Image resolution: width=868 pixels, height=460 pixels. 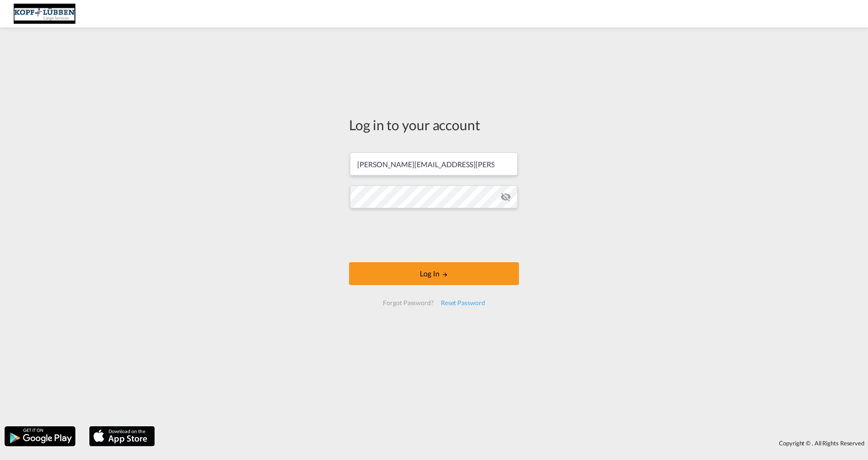 What do you see at coordinates (434, 125) in the screenshot?
I see `div: Log in to your account` at bounding box center [434, 125].